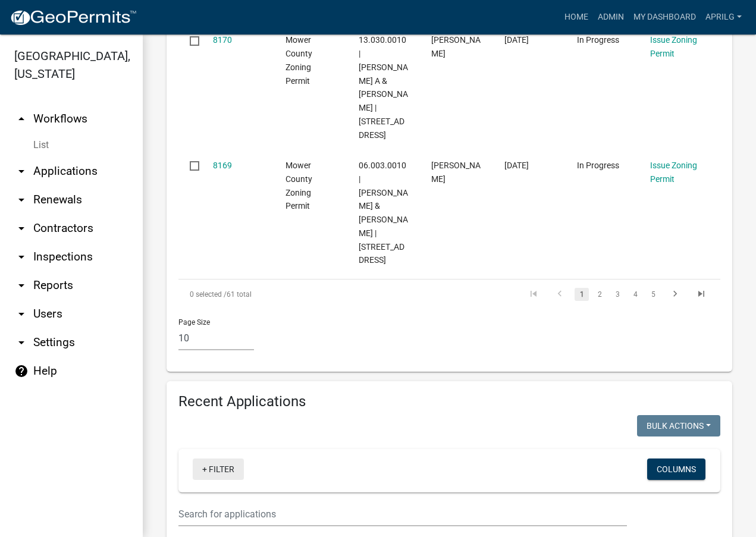 The image size is (756, 537). I want to click on a: 8170, so click(223, 40).